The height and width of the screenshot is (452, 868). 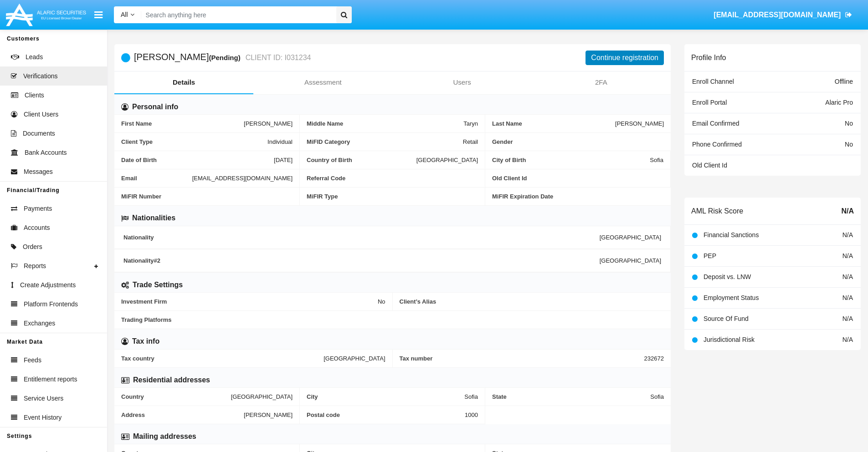 I want to click on button: Continue registration, so click(x=624, y=58).